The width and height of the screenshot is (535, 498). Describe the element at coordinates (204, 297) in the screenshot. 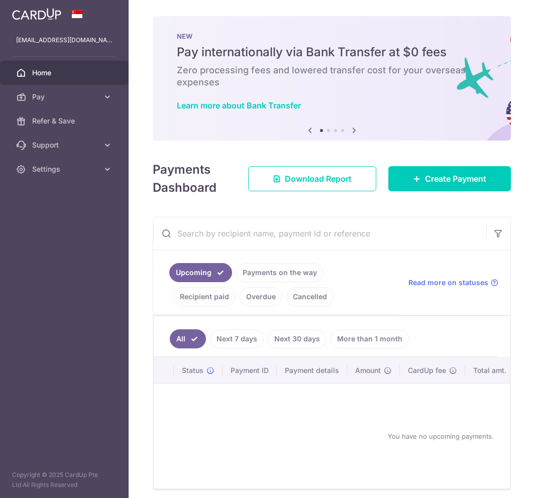

I see `a: Recipient paid` at that location.